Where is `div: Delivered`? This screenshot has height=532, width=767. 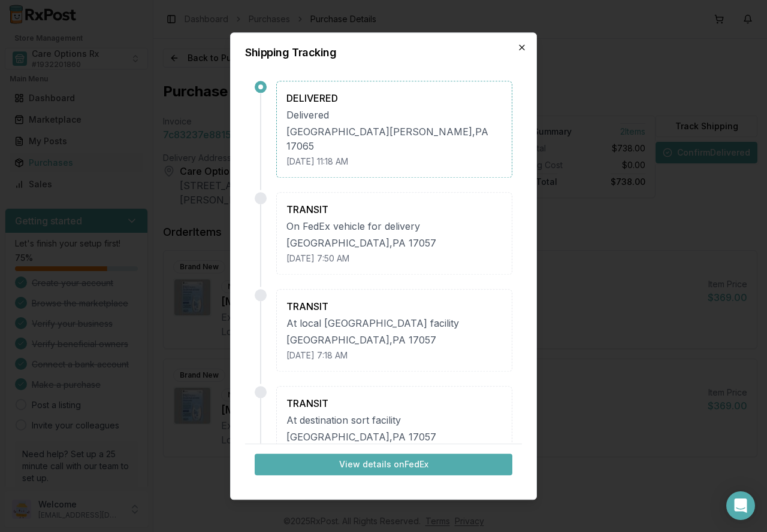
div: Delivered is located at coordinates (395, 115).